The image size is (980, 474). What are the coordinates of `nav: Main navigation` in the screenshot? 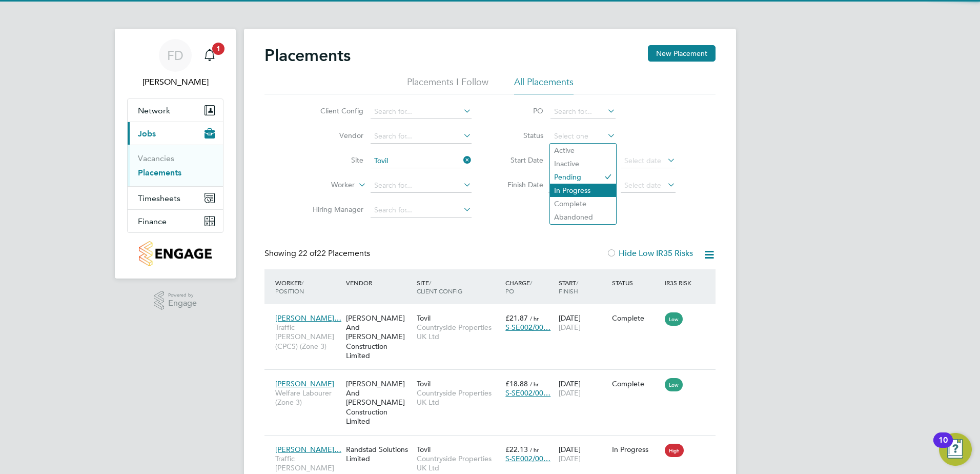 It's located at (175, 153).